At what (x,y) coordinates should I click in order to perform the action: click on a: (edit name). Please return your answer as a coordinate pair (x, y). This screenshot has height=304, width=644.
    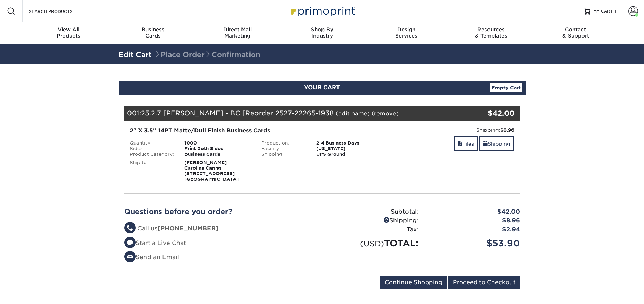
    Looking at the image, I should click on (353, 114).